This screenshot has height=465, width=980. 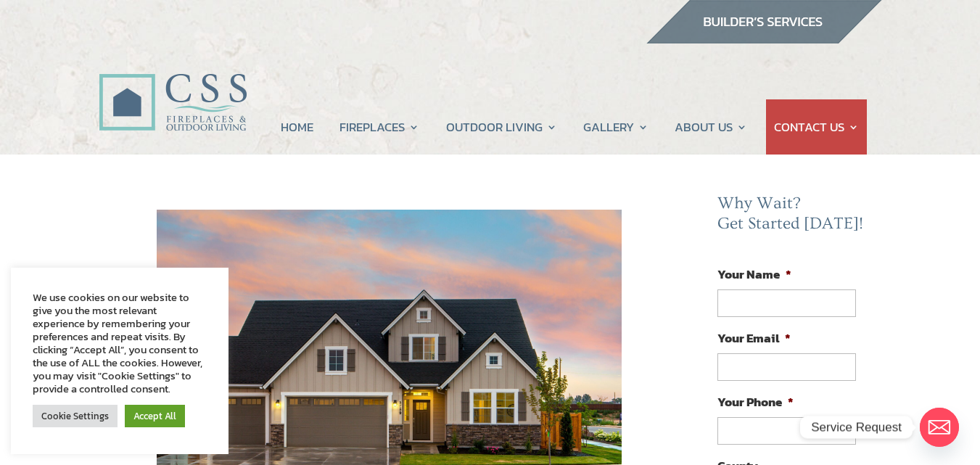 What do you see at coordinates (763, 39) in the screenshot?
I see `a: builder services construction supply` at bounding box center [763, 39].